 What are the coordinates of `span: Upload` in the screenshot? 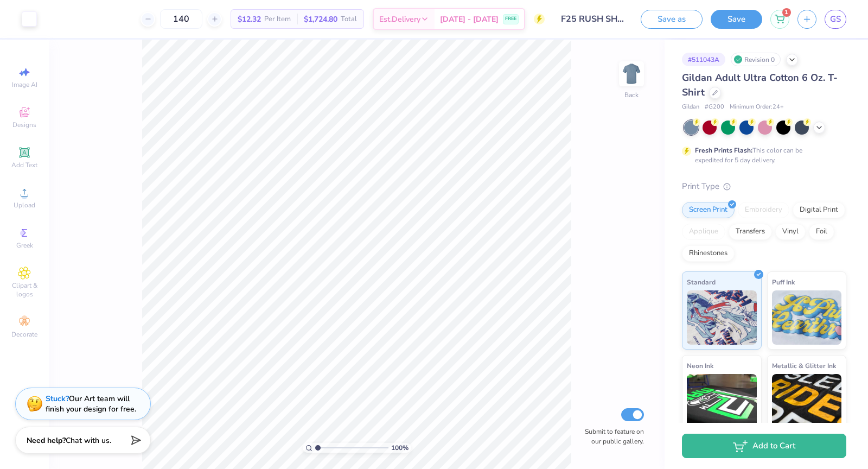 It's located at (24, 205).